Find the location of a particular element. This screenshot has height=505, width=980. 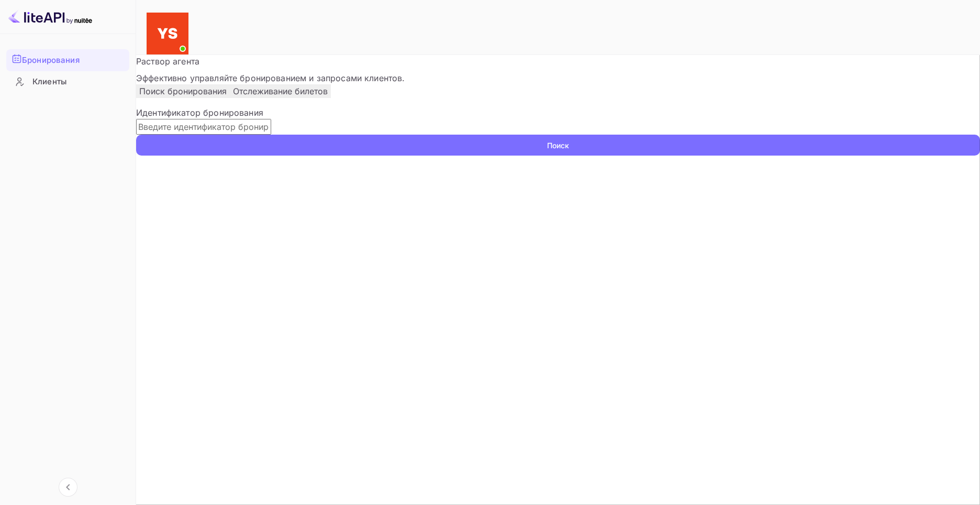

button: Свернуть навигацию is located at coordinates (68, 487).